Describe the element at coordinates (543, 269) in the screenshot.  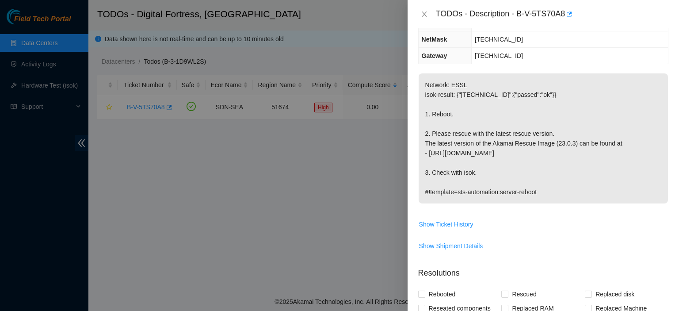
I see `p: Resolutions` at that location.